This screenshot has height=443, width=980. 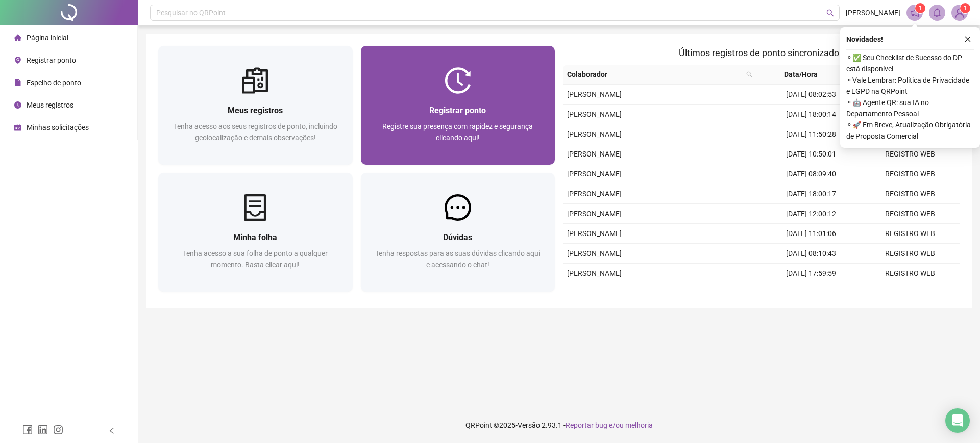 I want to click on span: Colaborador, so click(x=655, y=74).